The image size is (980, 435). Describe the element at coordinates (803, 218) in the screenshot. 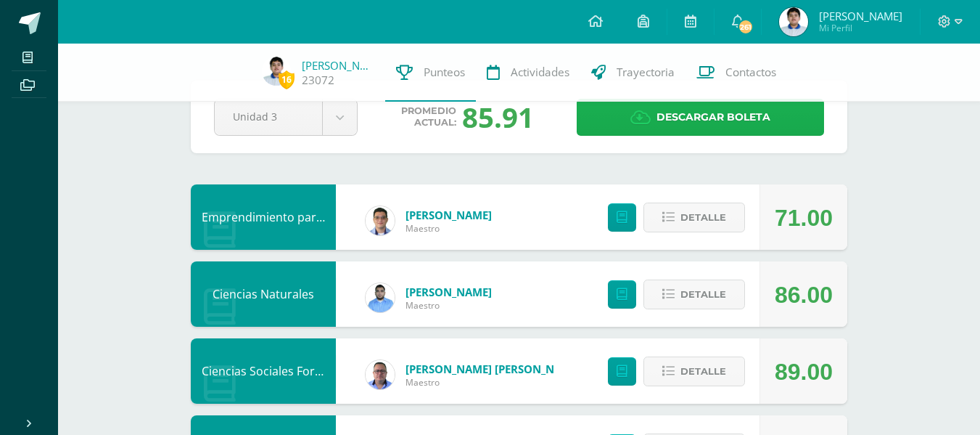

I see `div: 71.00` at that location.